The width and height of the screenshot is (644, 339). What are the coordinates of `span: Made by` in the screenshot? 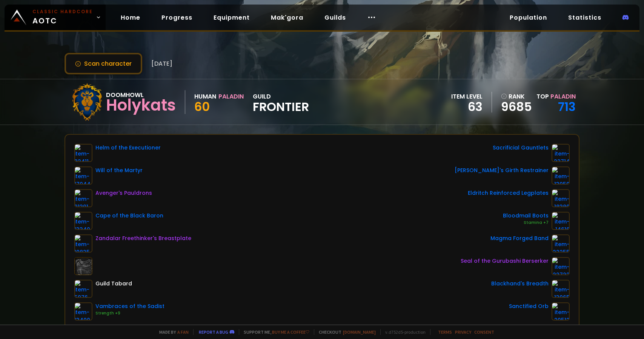 It's located at (172, 332).